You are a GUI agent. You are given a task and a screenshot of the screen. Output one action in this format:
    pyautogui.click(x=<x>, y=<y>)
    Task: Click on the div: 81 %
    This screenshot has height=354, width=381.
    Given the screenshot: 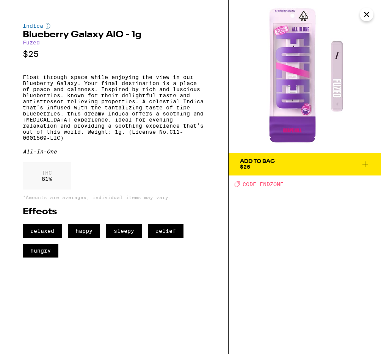 What is the action you would take?
    pyautogui.click(x=47, y=176)
    